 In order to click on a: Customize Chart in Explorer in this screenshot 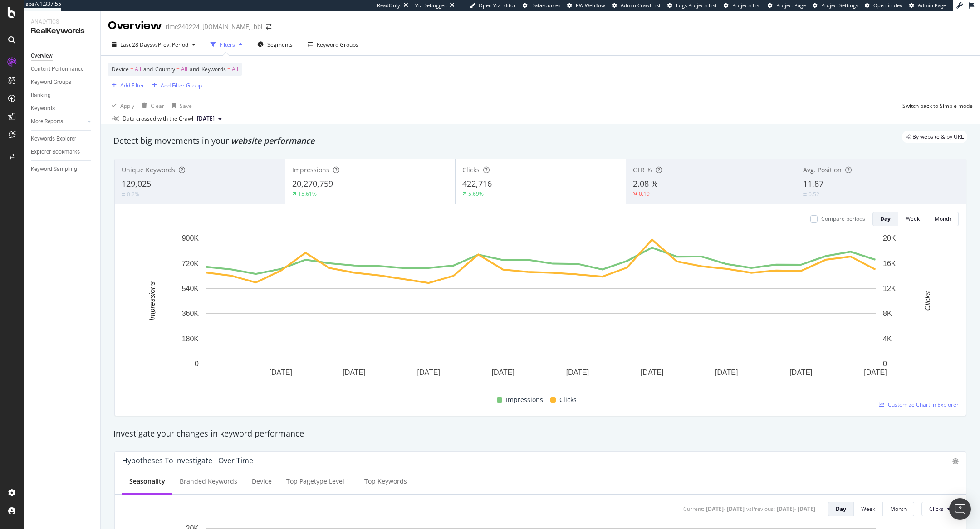, I will do `click(919, 404)`.